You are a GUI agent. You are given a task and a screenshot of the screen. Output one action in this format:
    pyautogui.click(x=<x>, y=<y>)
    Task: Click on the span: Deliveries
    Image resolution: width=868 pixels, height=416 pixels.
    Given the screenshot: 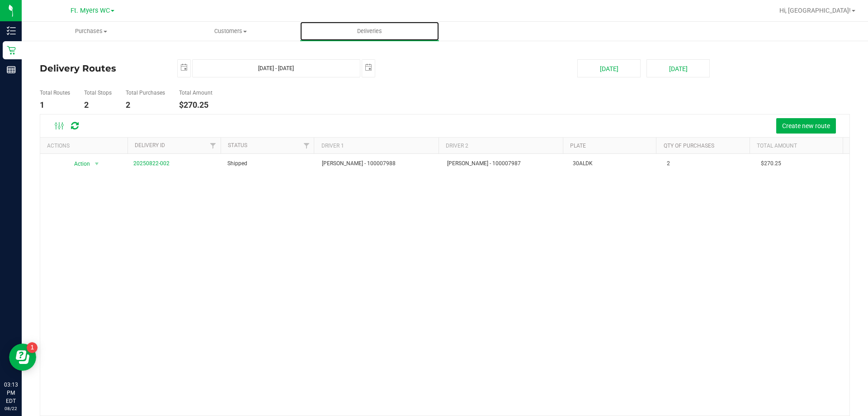 What is the action you would take?
    pyautogui.click(x=369, y=31)
    